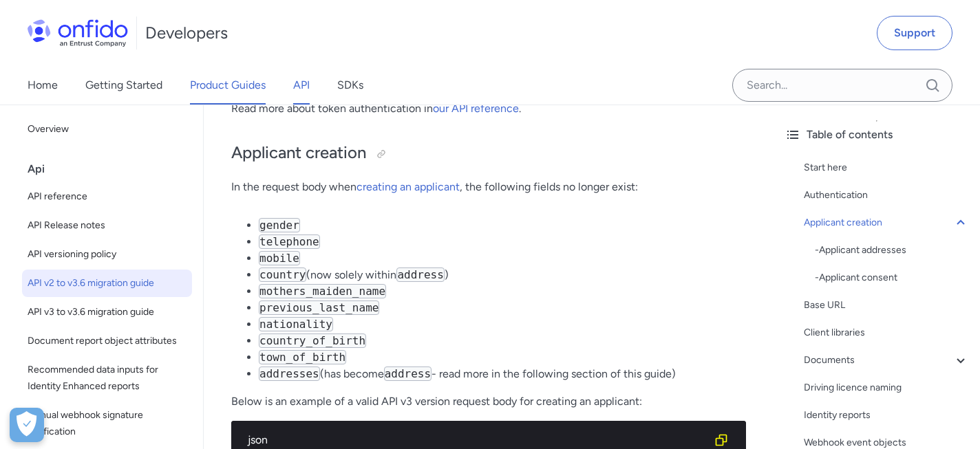  Describe the element at coordinates (476, 108) in the screenshot. I see `a: our API reference` at that location.